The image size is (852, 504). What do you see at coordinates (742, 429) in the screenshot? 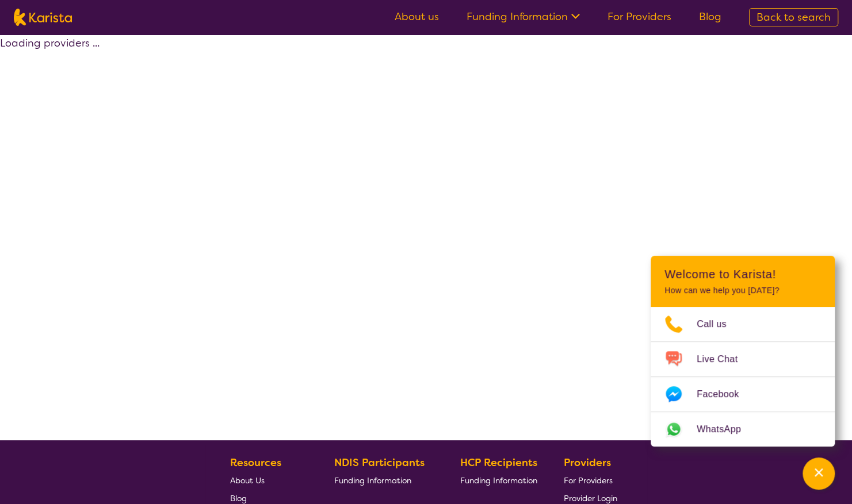
I see `a: Web link opens in a new tab.` at bounding box center [742, 429].